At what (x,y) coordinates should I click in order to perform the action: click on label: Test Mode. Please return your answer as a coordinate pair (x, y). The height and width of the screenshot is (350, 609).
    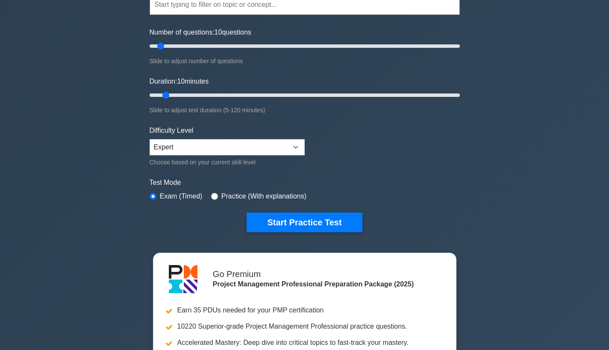
    Looking at the image, I should click on (305, 183).